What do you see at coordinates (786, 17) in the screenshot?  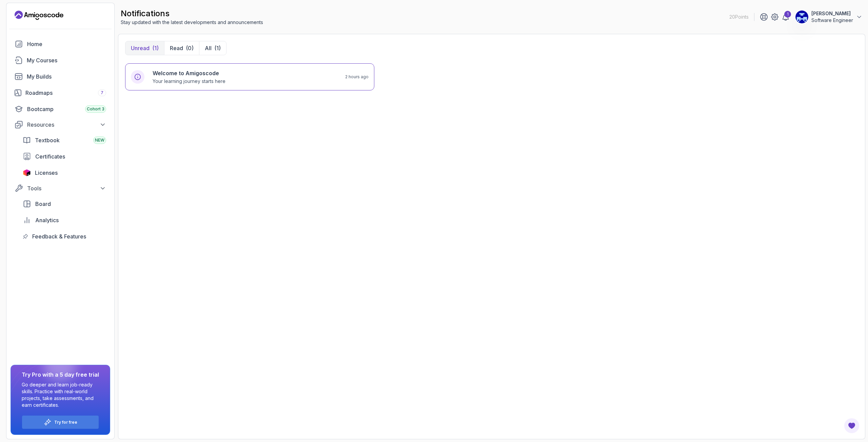 I see `a: 1` at bounding box center [786, 17].